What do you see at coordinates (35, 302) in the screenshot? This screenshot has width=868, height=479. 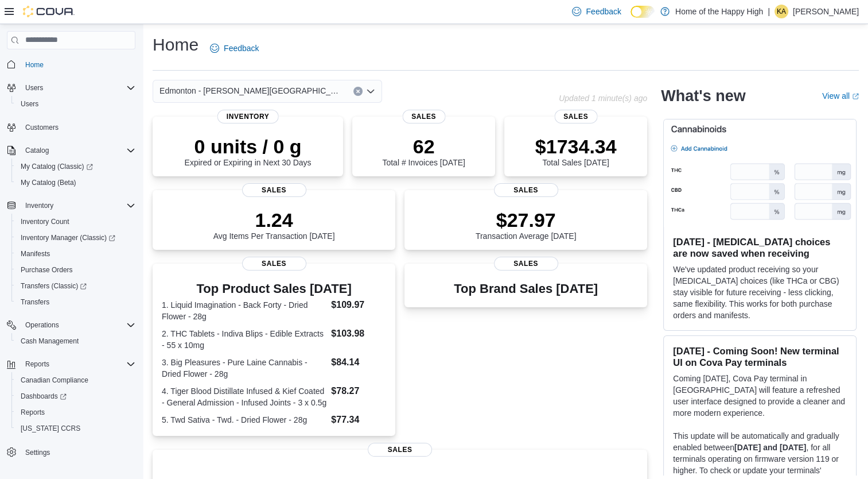 I see `a: Transfers` at bounding box center [35, 302].